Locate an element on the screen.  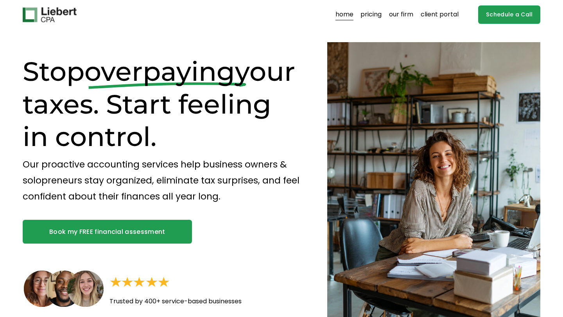
img: Liebert CPA is located at coordinates (50, 15).